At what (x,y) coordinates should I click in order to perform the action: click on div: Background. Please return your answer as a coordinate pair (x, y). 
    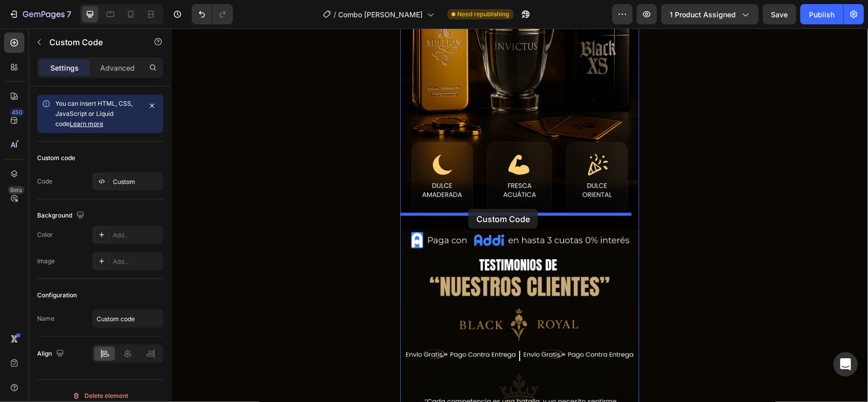
    Looking at the image, I should click on (61, 215).